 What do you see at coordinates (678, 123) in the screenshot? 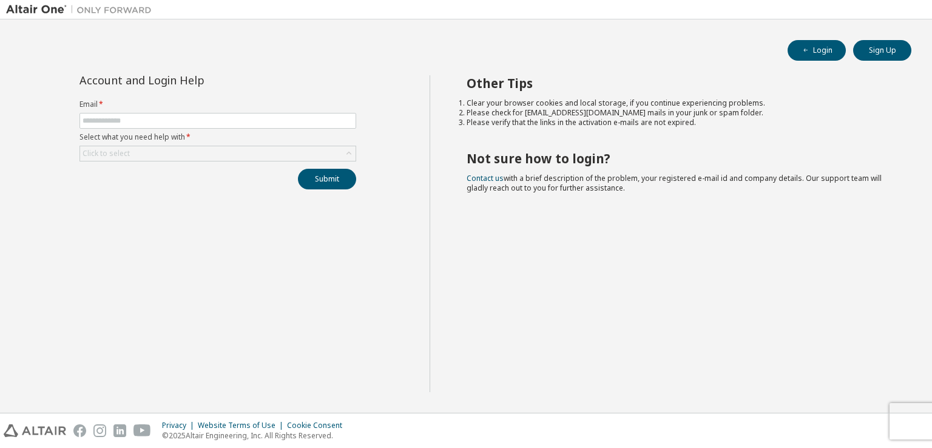
I see `li: Please verify that the links in the activation e-mails are not expired.` at bounding box center [678, 123].